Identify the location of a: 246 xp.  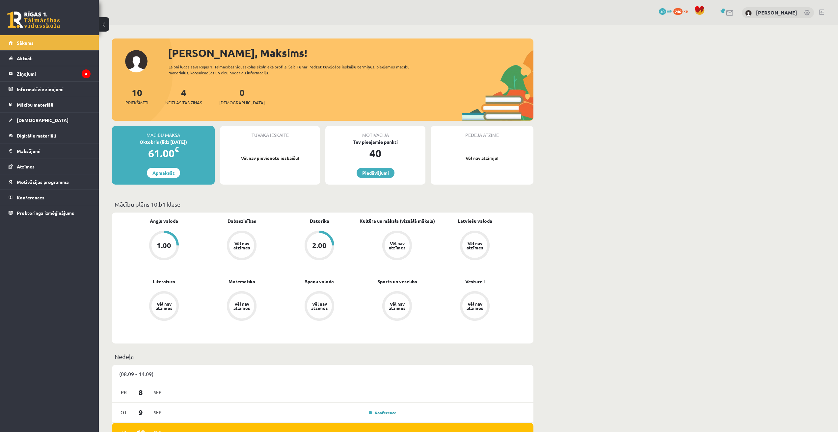
(682, 11).